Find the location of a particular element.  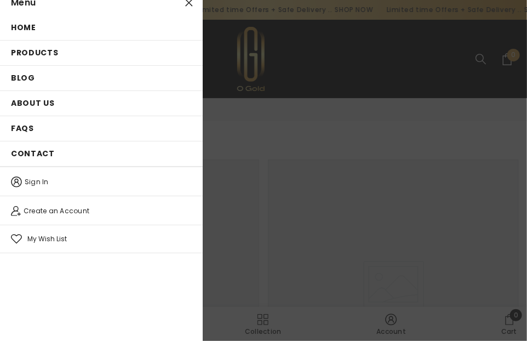

span: FAQs is located at coordinates (22, 128).